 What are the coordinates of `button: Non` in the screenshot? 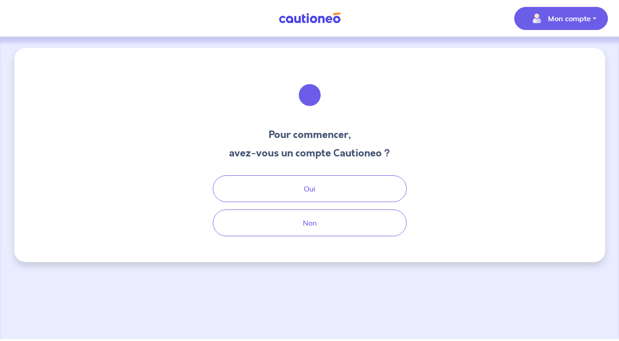 It's located at (310, 223).